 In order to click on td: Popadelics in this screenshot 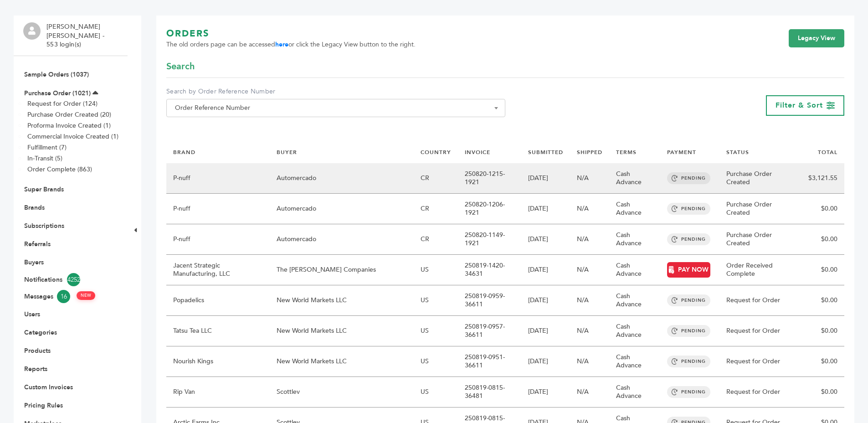, I will do `click(218, 301)`.